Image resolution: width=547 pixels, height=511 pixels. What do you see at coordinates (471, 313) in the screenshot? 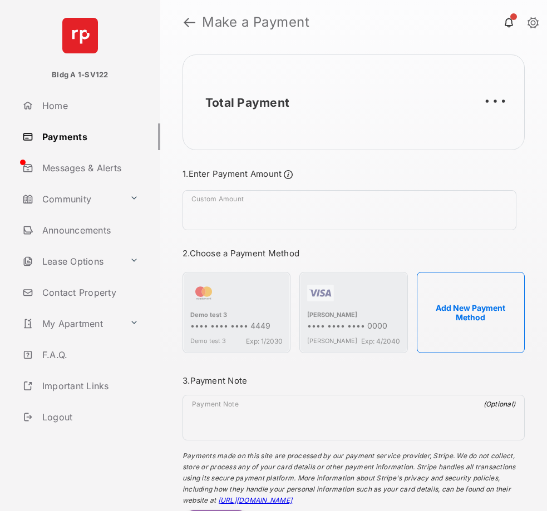
I see `button: Add New Payment Method` at bounding box center [471, 313].